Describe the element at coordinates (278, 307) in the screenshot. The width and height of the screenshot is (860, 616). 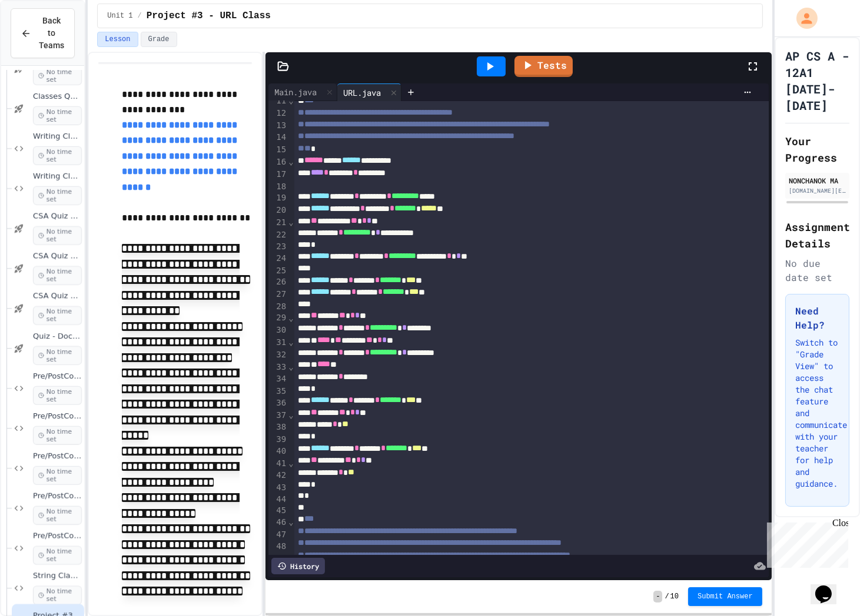
I see `div: 28` at that location.